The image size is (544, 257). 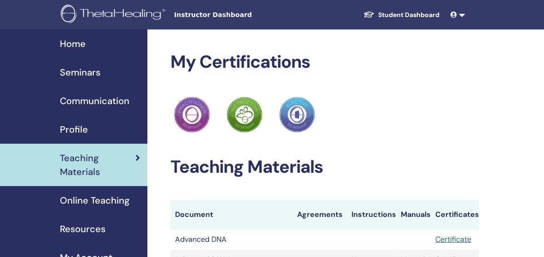 I want to click on img: graduation-cap-white.svg, so click(x=369, y=14).